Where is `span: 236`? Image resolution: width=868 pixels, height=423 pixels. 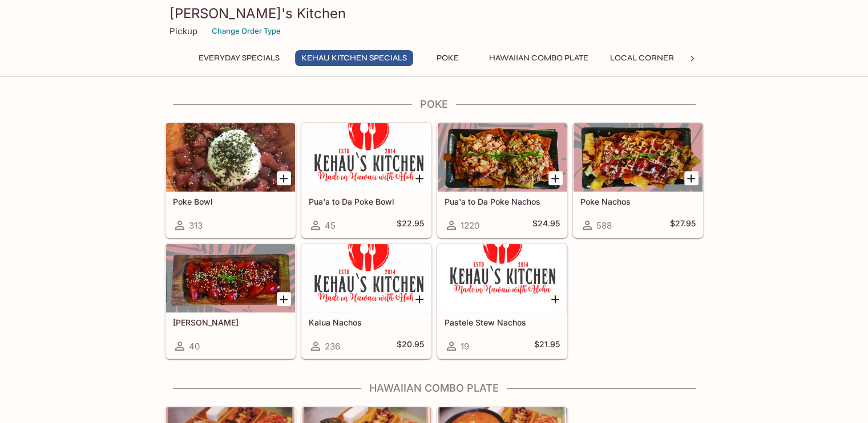 span: 236 is located at coordinates (332, 347).